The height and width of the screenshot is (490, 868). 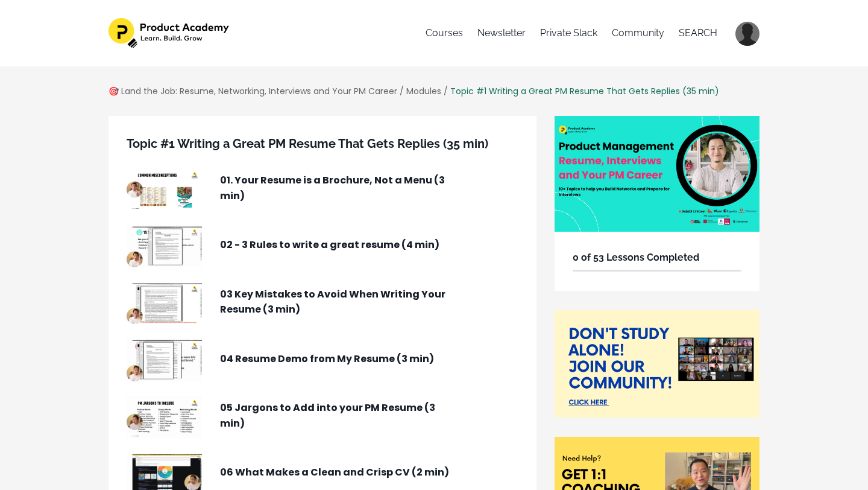 What do you see at coordinates (164, 188) in the screenshot?
I see `img: 71d6651-851-de8c-a7a-cc5b3a278eea_40dce1ed0d00c6dc31e7fc025cf3f2bf868da0b6.jpg` at bounding box center [164, 188].